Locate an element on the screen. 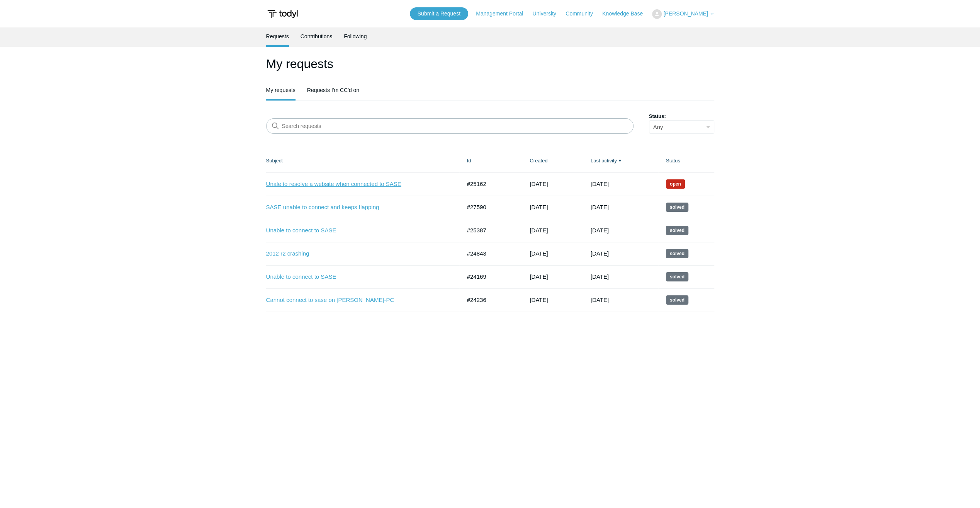 This screenshot has width=980, height=508. td: #24236 is located at coordinates (491, 300).